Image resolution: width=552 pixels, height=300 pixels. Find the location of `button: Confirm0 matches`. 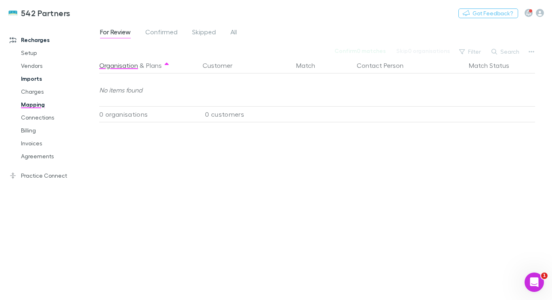

button: Confirm0 matches is located at coordinates (360, 51).